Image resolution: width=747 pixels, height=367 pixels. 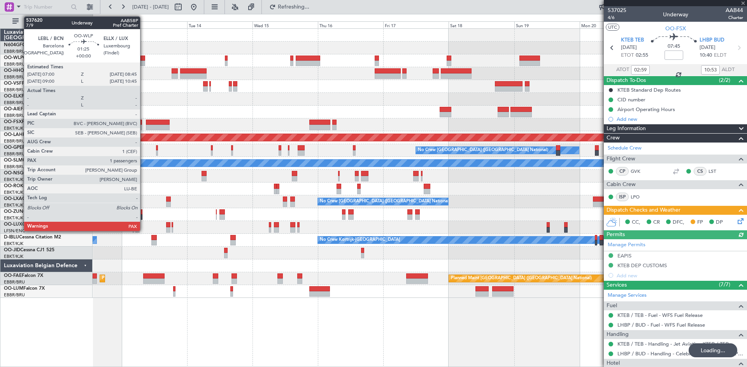 I want to click on span: 07:45, so click(x=673, y=47).